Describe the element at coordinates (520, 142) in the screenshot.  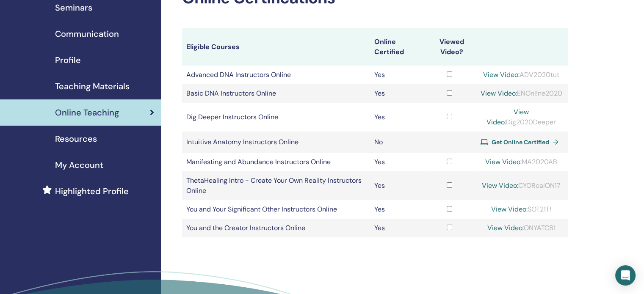
I see `span: Get Online Certified` at that location.